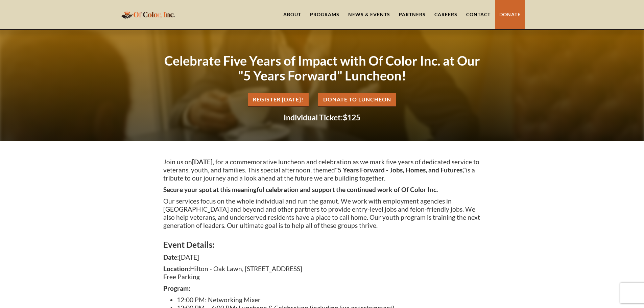  I want to click on h2: $125, so click(322, 117).